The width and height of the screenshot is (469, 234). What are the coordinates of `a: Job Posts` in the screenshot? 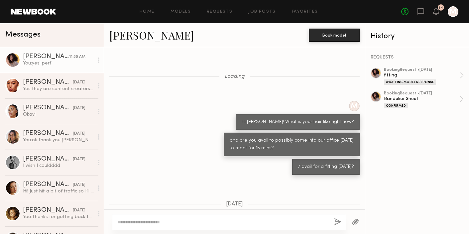 It's located at (262, 12).